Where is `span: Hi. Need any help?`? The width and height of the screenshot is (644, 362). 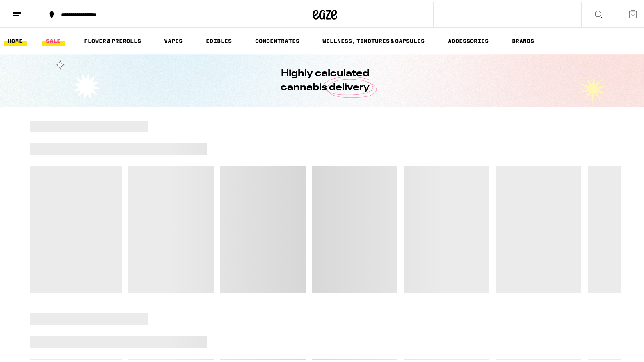
span: Hi. Need any help? is located at coordinates (32, 9).